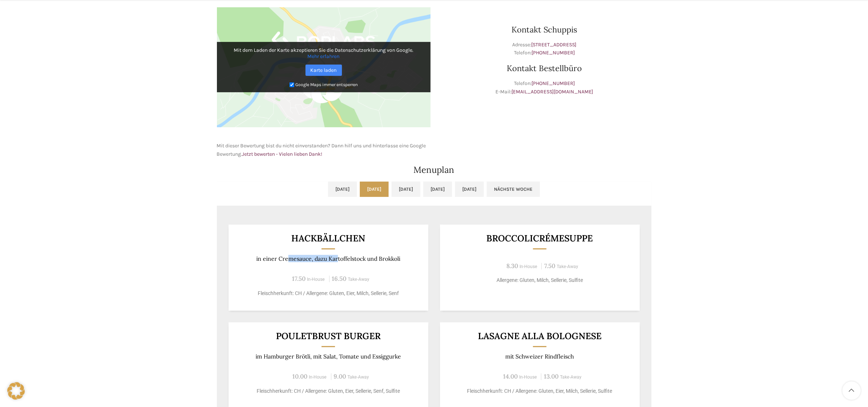 This screenshot has width=868, height=407. What do you see at coordinates (540, 280) in the screenshot?
I see `p: Allergene: Gluten, Milch, Sellerie, Sulfite` at bounding box center [540, 280].